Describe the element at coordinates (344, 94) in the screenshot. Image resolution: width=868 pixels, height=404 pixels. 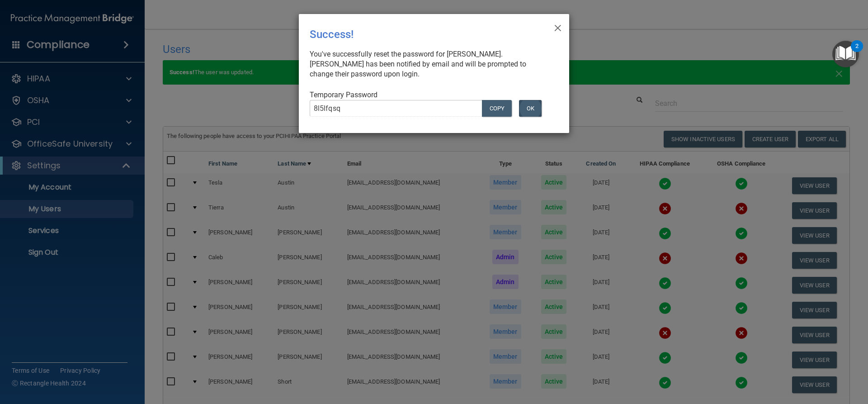
I see `span: Temporary Password` at that location.